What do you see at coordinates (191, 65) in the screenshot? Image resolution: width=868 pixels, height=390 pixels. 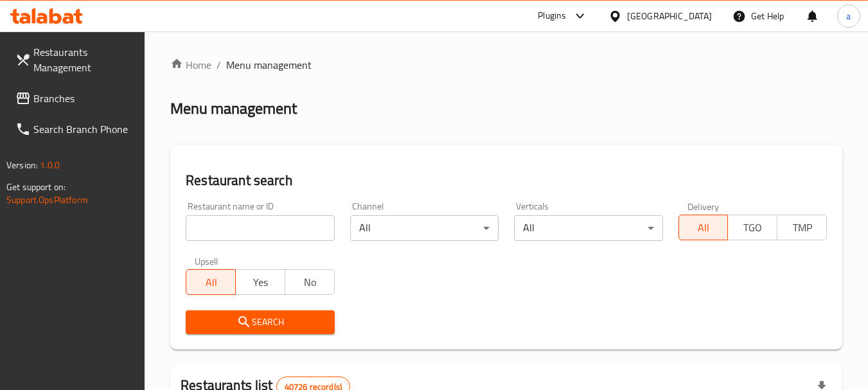 I see `a: Home` at bounding box center [191, 65].